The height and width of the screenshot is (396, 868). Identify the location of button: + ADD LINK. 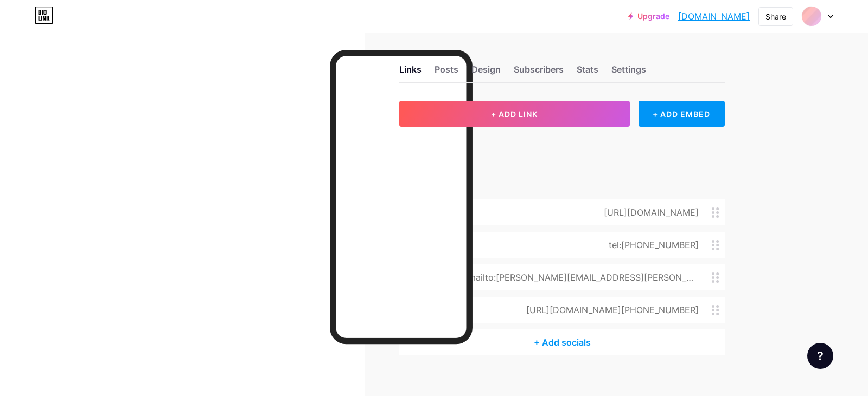
(514, 114).